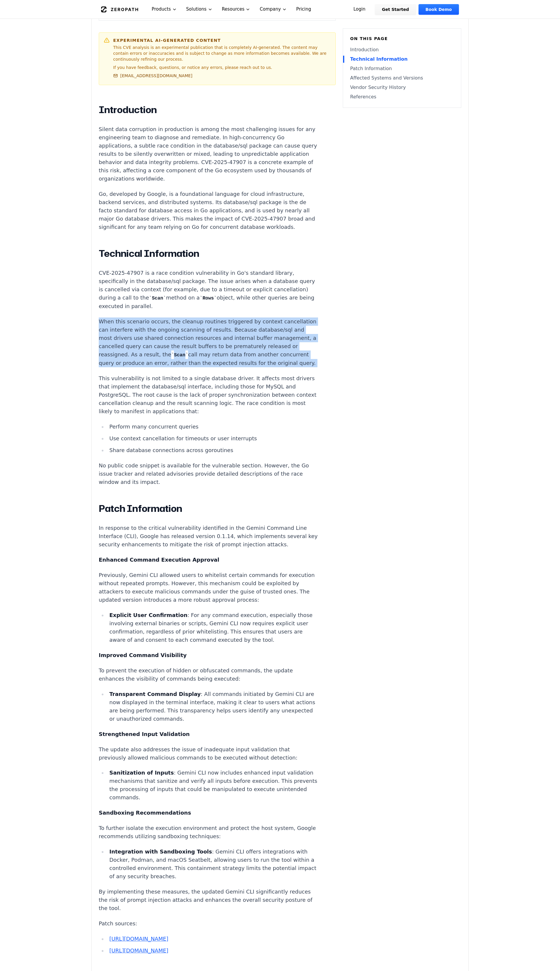 This screenshot has width=560, height=971. Describe the element at coordinates (208, 395) in the screenshot. I see `p: This vulnerability is not limited to a single database driver. It affects most drivers that imple...` at that location.